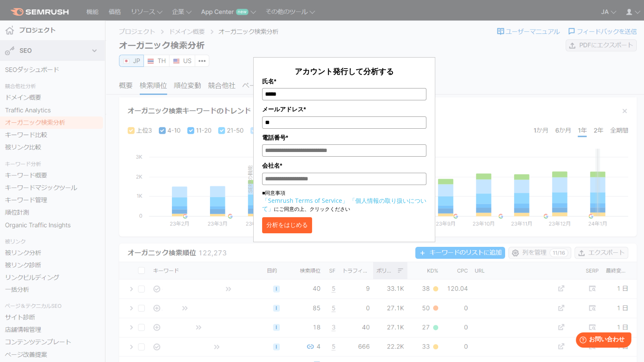 The image size is (644, 362). What do you see at coordinates (344, 71) in the screenshot?
I see `span: アカウント発行して分析する` at bounding box center [344, 71].